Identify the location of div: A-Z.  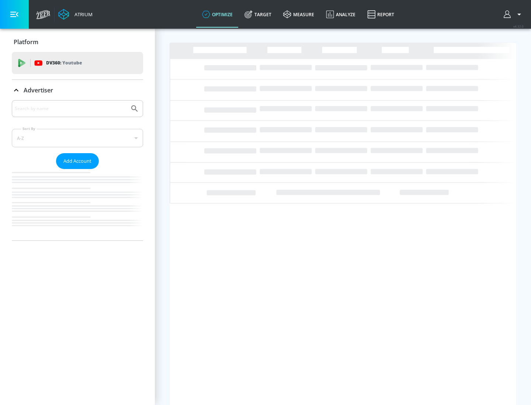
(77, 138).